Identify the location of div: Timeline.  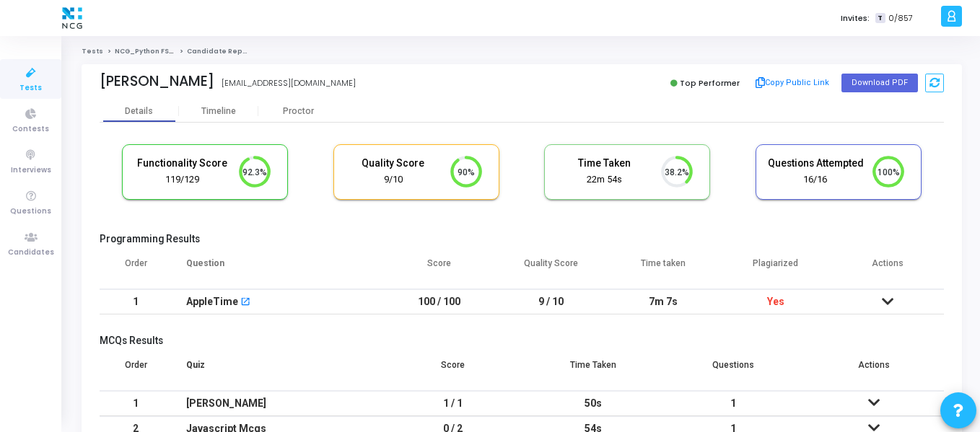
(219, 111).